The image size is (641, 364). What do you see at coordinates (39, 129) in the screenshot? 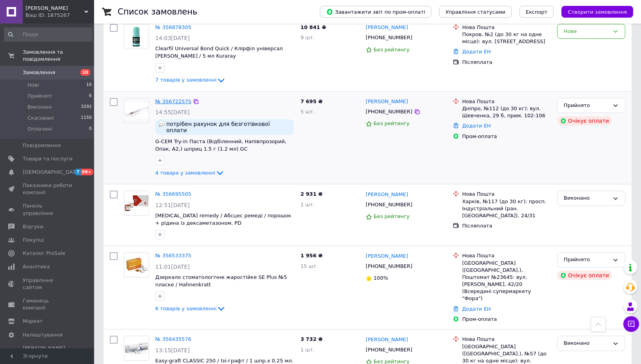
I see `span: Оплачені` at bounding box center [39, 129].